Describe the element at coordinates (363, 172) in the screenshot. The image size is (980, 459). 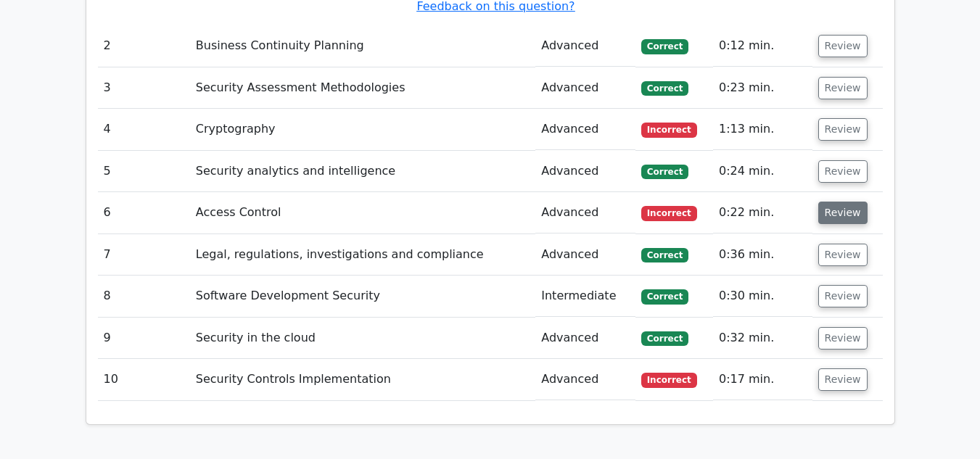
I see `td: Security analytics and intelligence` at that location.